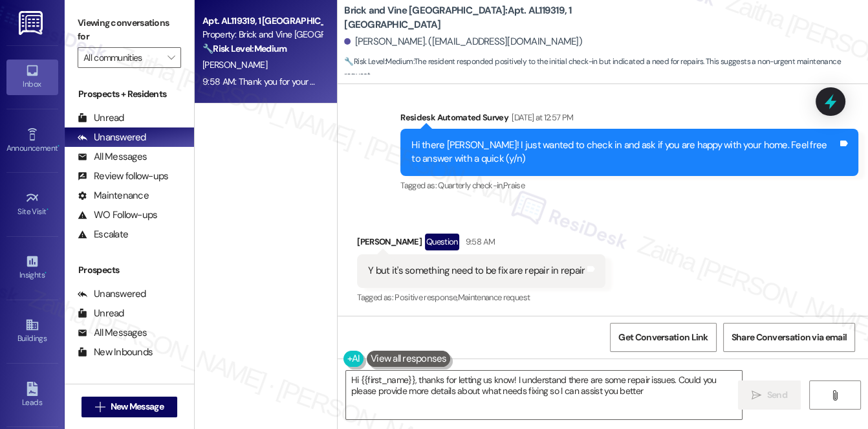 This screenshot has height=429, width=868. I want to click on div: New Inbounds, so click(115, 352).